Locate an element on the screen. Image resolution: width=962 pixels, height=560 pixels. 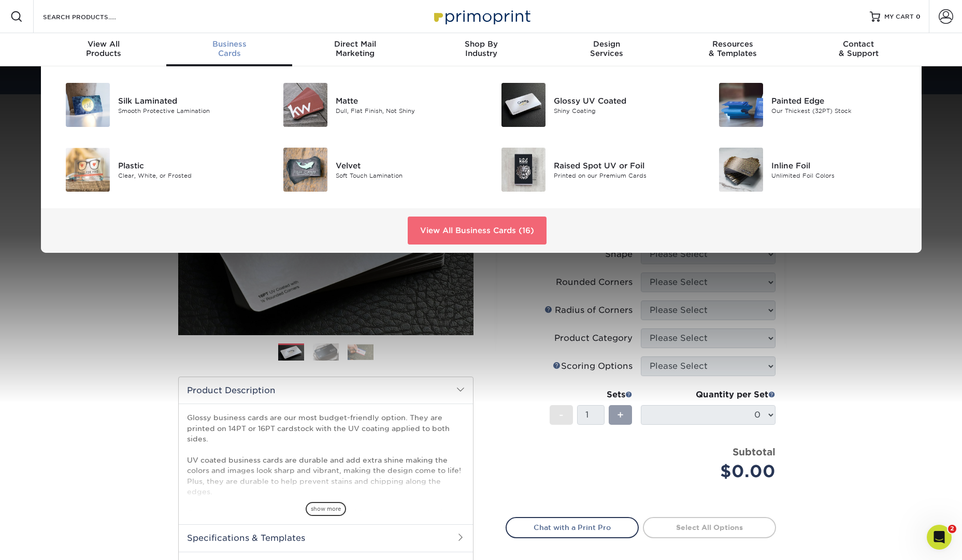
a: Contact& Support is located at coordinates (859, 49).